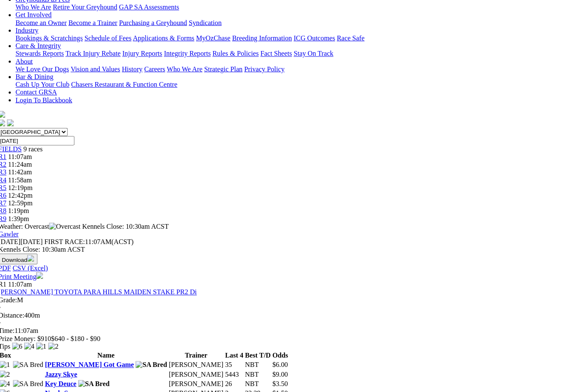 This screenshot has height=392, width=585. I want to click on a: Care & Integrity, so click(43, 45).